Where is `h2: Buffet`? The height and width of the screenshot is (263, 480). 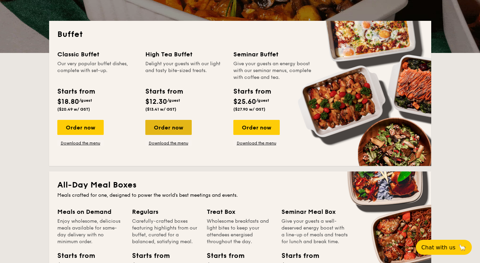
h2: Buffet is located at coordinates (240, 34).